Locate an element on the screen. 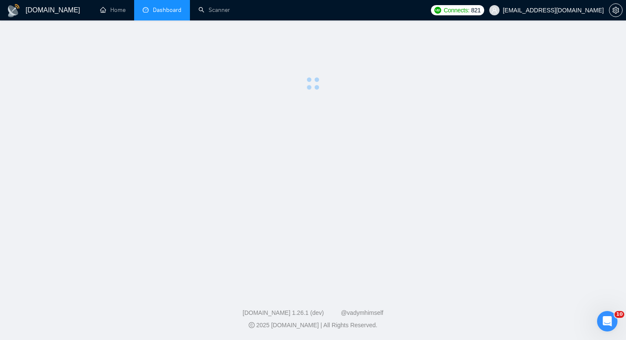  span: dashboard is located at coordinates (146, 10).